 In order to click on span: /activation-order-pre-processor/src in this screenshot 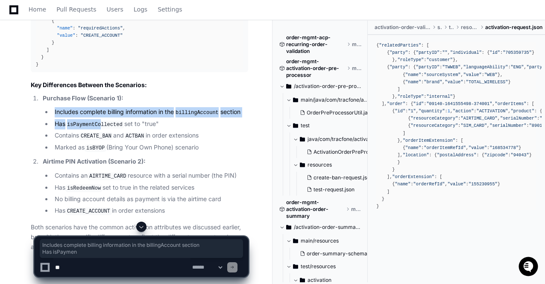, I will do `click(328, 86)`.